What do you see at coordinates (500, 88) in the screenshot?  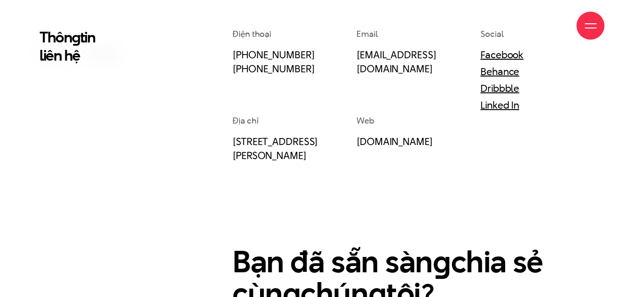 I see `a: Dribbble` at bounding box center [500, 88].